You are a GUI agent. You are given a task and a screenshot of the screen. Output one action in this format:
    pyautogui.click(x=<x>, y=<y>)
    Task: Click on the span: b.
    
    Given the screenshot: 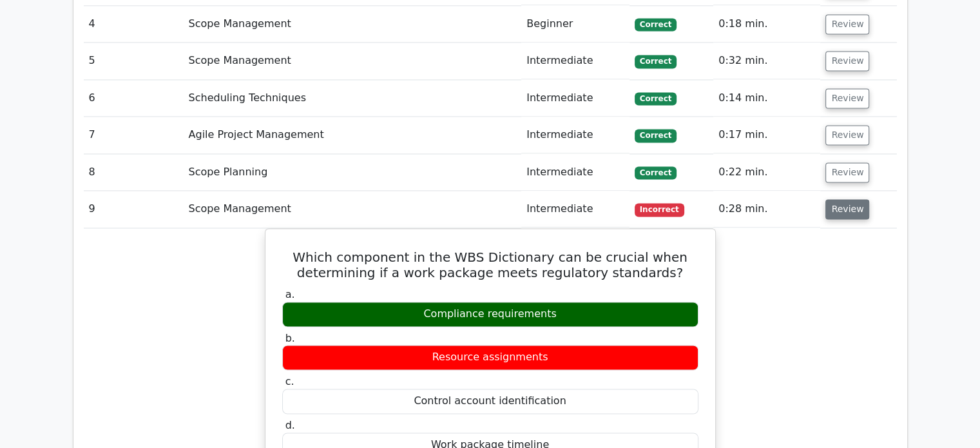 What is the action you would take?
    pyautogui.click(x=290, y=338)
    